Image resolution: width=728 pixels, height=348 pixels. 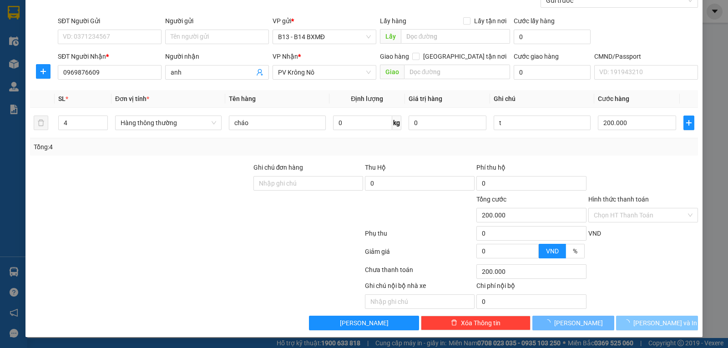 I want to click on span: PV Krông Nô, so click(x=325, y=72).